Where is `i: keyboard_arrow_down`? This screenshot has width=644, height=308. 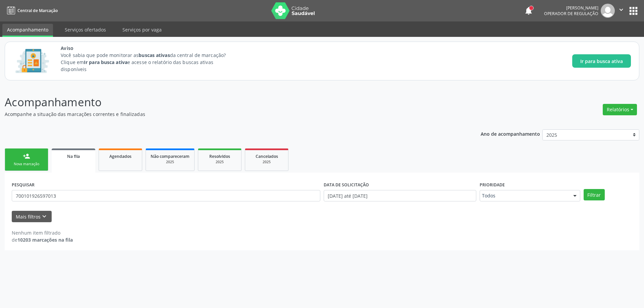 i: keyboard_arrow_down is located at coordinates (45, 216).